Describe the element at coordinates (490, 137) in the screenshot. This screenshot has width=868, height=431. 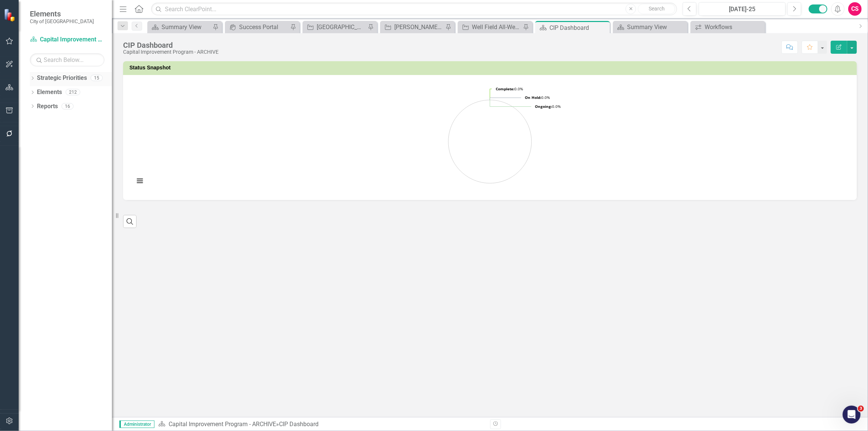
I see `div: Chart. Highcharts interactive chart.` at that location.